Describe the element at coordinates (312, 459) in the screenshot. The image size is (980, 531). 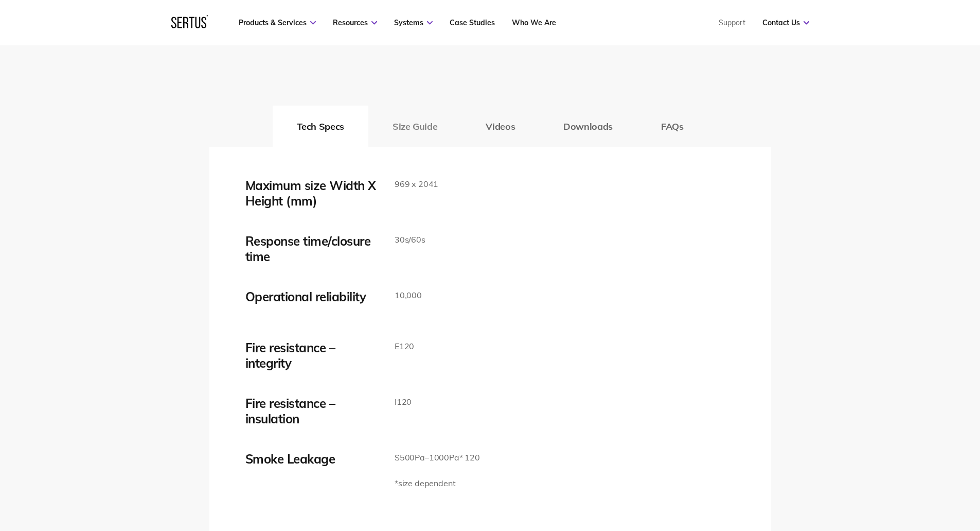
I see `div: Smoke Leakage` at that location.